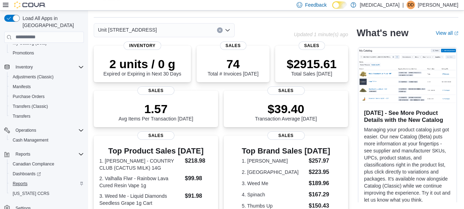  I want to click on dt: 3. Weed Me - Liquid Diamonds Seedless Grape 1g Cart, so click(140, 200).